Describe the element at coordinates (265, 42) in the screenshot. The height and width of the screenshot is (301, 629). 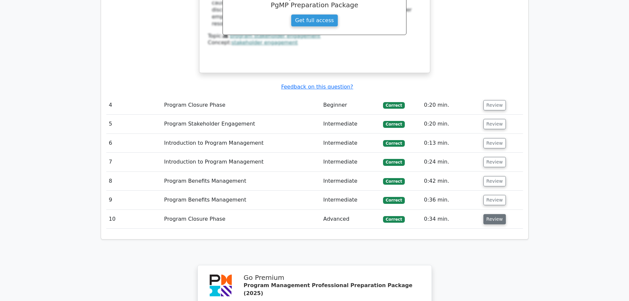
I see `a: stakeholder engagement` at that location.